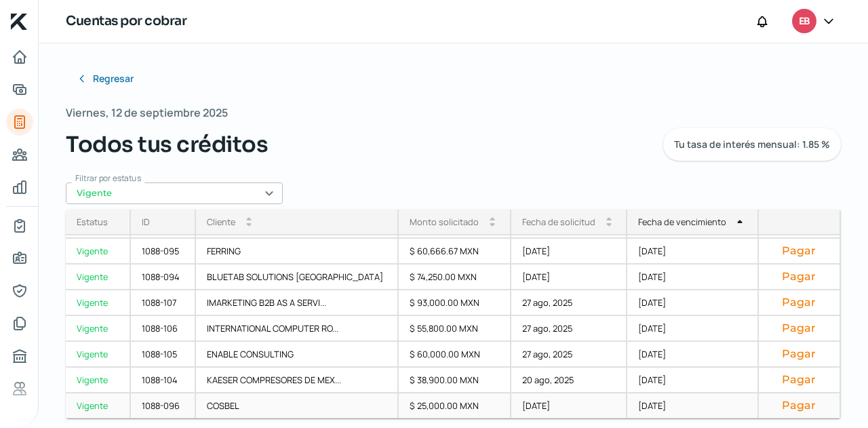 Image resolution: width=868 pixels, height=428 pixels. Describe the element at coordinates (682, 221) in the screenshot. I see `div: Fecha de vencimiento` at that location.